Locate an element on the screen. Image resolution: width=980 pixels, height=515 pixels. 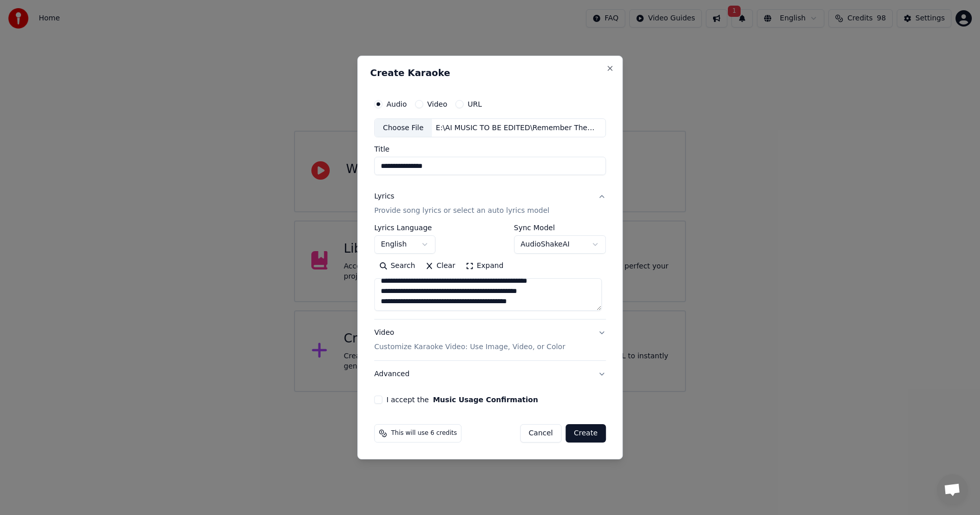
label: URL is located at coordinates (475, 104).